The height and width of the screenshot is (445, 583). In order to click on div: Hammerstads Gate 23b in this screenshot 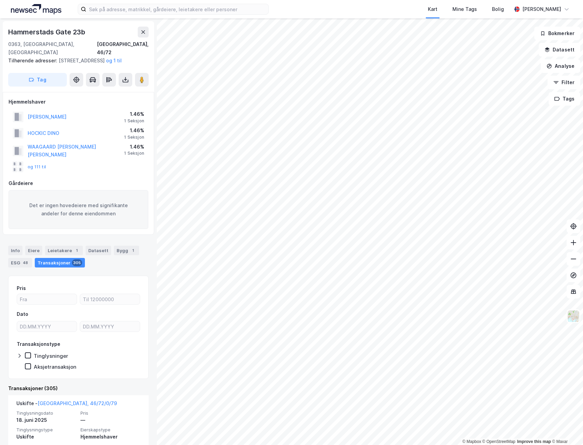, I will do `click(47, 32)`.